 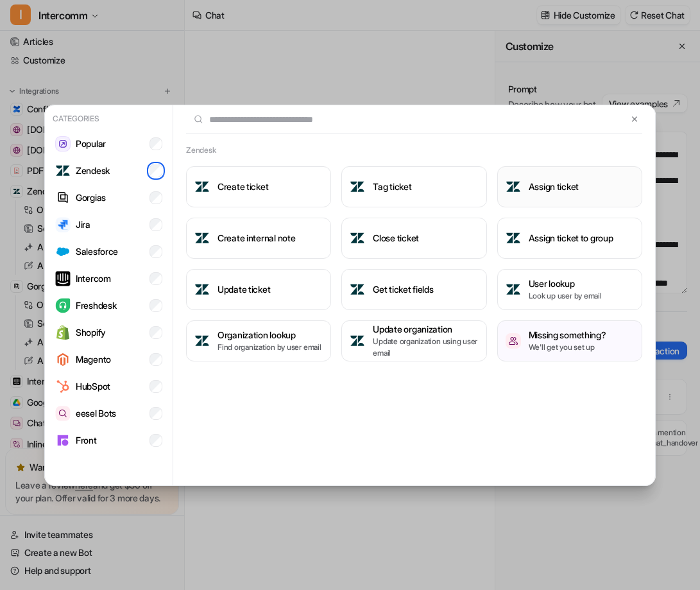 What do you see at coordinates (90, 197) in the screenshot?
I see `p: Gorgias` at bounding box center [90, 197].